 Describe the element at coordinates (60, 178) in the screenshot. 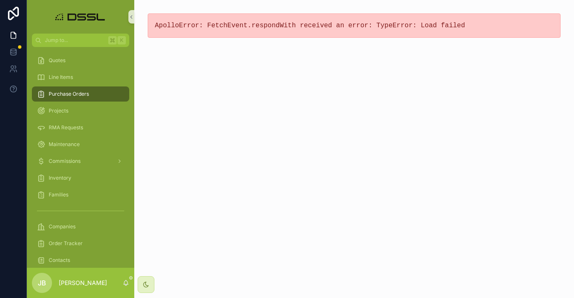

I see `span: Inventory` at that location.